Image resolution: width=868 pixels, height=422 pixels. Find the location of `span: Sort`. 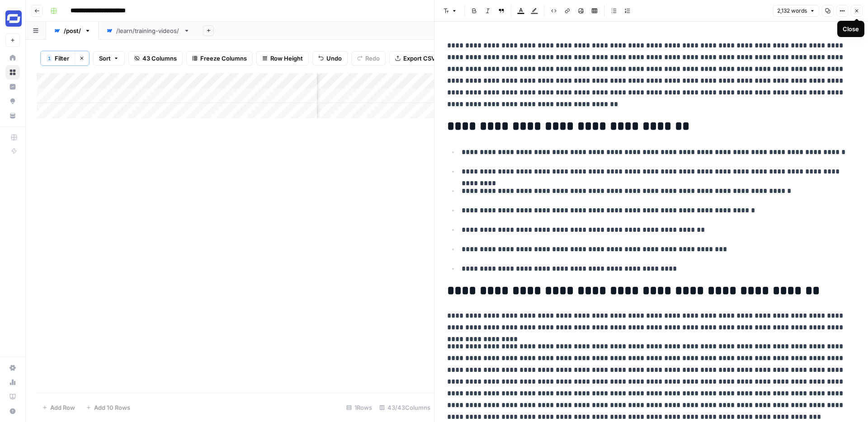

span: Sort is located at coordinates (105, 58).